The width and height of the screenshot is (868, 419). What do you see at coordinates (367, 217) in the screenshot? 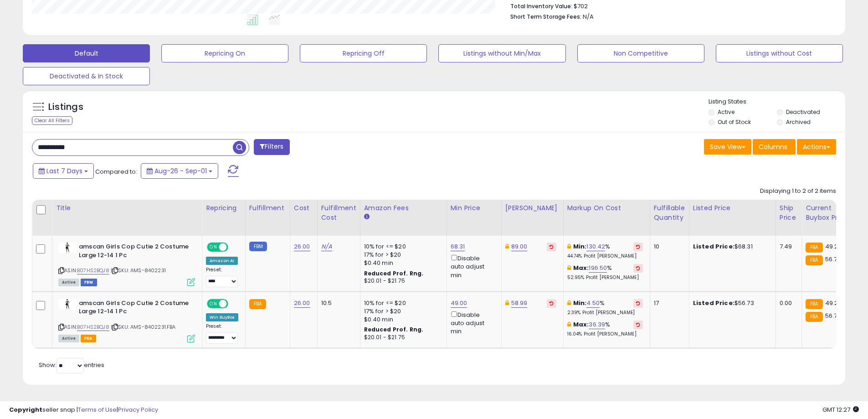
I see `small: Amazon Fees.` at bounding box center [367, 217].